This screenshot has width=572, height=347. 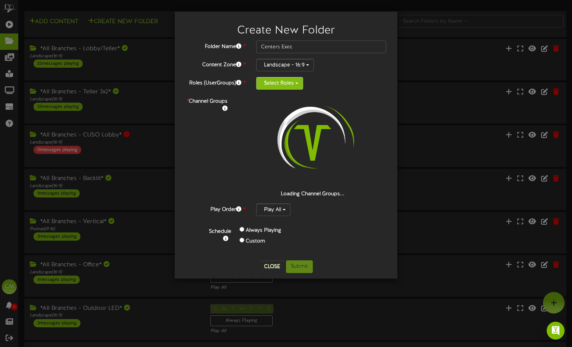 What do you see at coordinates (299, 267) in the screenshot?
I see `button: Submit` at bounding box center [299, 267].